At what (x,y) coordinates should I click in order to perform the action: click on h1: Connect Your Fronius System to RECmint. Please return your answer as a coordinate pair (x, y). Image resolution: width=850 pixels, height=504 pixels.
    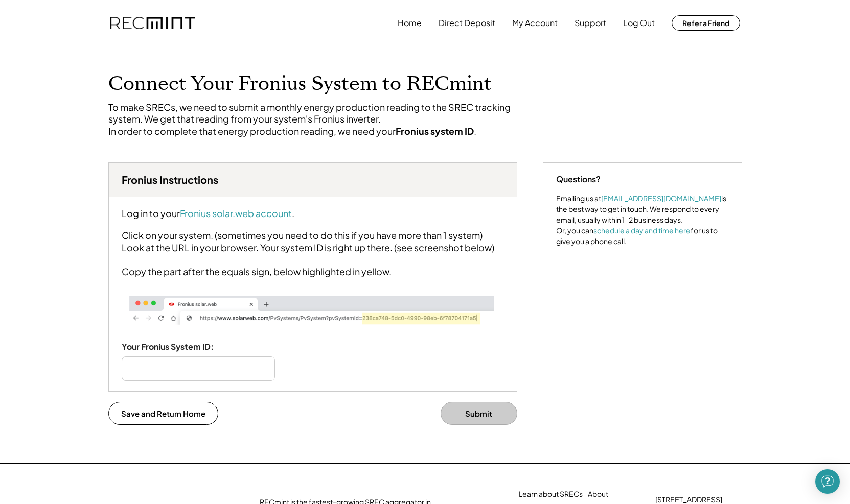
    Looking at the image, I should click on (318, 84).